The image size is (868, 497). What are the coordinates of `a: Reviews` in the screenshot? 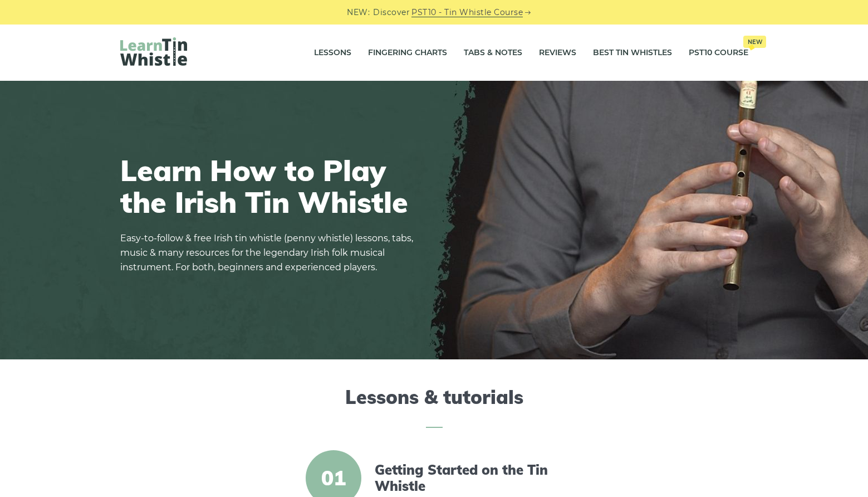 It's located at (558, 53).